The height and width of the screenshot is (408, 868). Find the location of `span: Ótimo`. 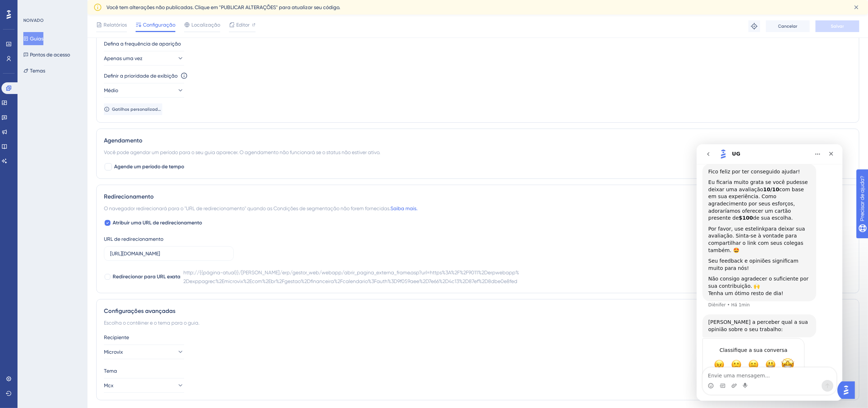

span: Ótimo is located at coordinates (74, 221).